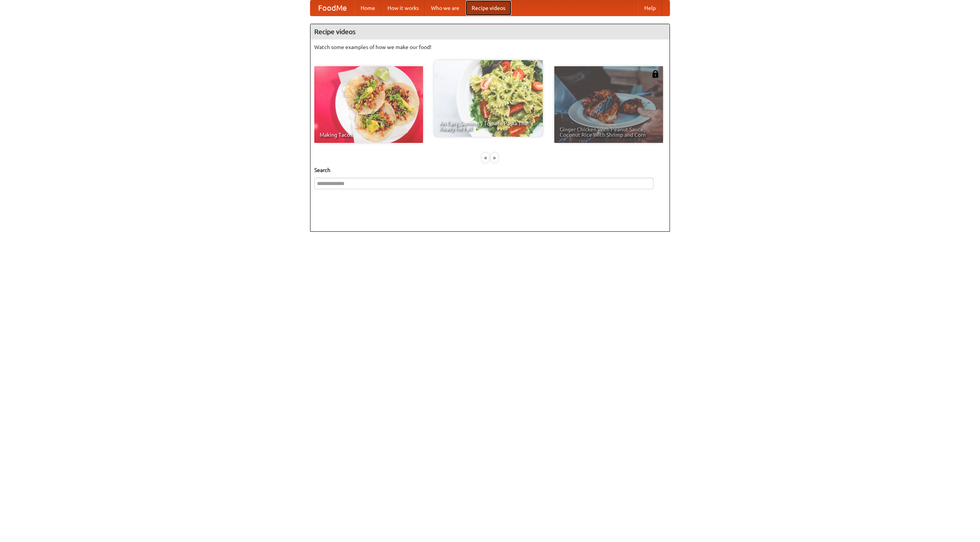  Describe the element at coordinates (490, 47) in the screenshot. I see `p: Watch some examples of how we make our food!` at that location.